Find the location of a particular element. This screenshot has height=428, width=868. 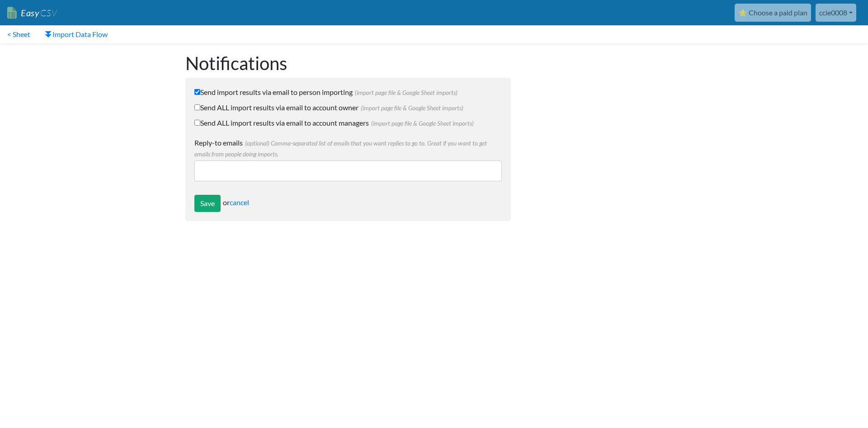

a: cancel is located at coordinates (239, 202).